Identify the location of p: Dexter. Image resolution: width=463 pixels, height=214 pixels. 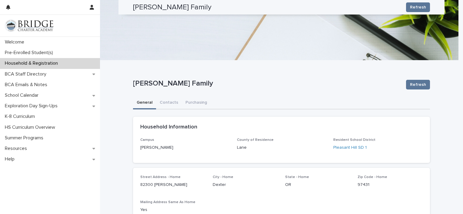
(245, 185).